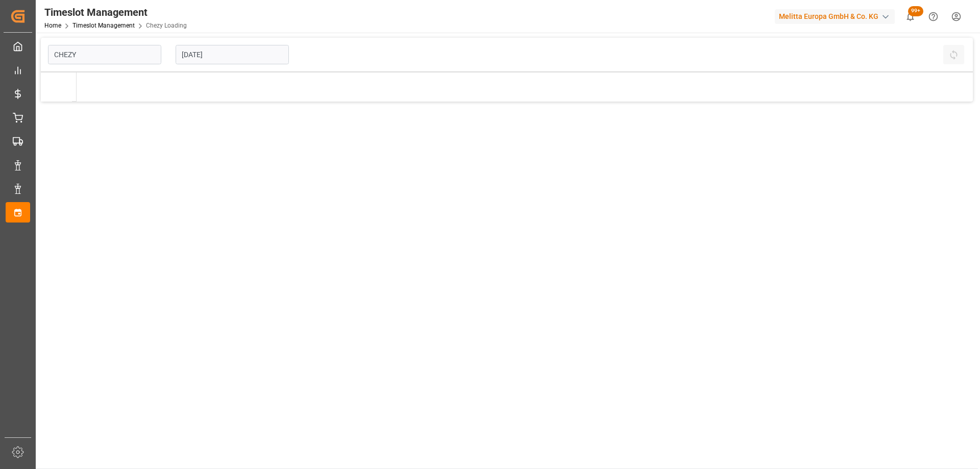  What do you see at coordinates (910, 16) in the screenshot?
I see `button: show 100 new notifications` at bounding box center [910, 16].